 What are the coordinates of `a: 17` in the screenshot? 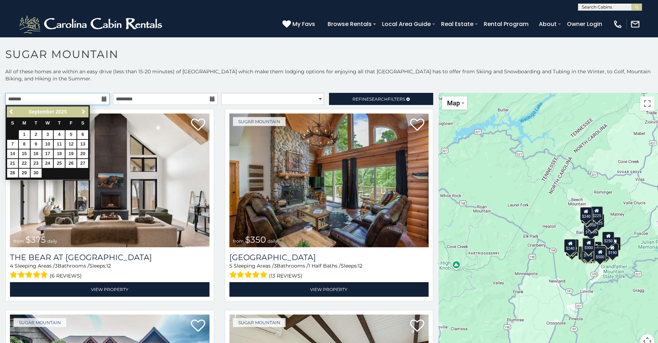 It's located at (48, 154).